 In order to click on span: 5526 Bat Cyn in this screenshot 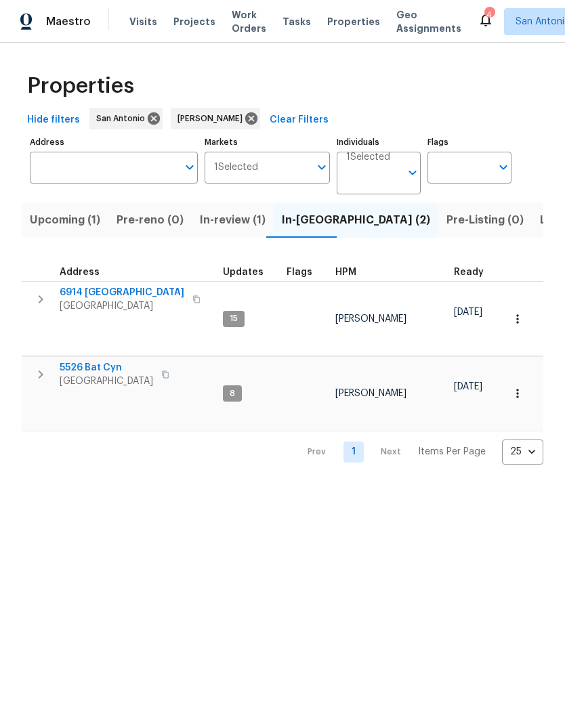, I will do `click(106, 368)`.